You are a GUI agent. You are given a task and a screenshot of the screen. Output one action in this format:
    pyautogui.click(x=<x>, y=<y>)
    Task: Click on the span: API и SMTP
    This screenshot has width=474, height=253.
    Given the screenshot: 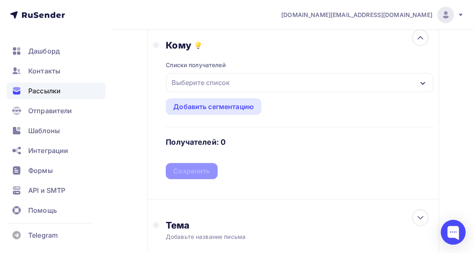 What is the action you would take?
    pyautogui.click(x=47, y=191)
    